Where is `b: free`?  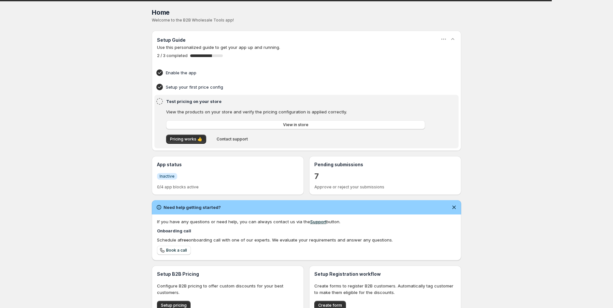
b: free is located at coordinates (184, 240).